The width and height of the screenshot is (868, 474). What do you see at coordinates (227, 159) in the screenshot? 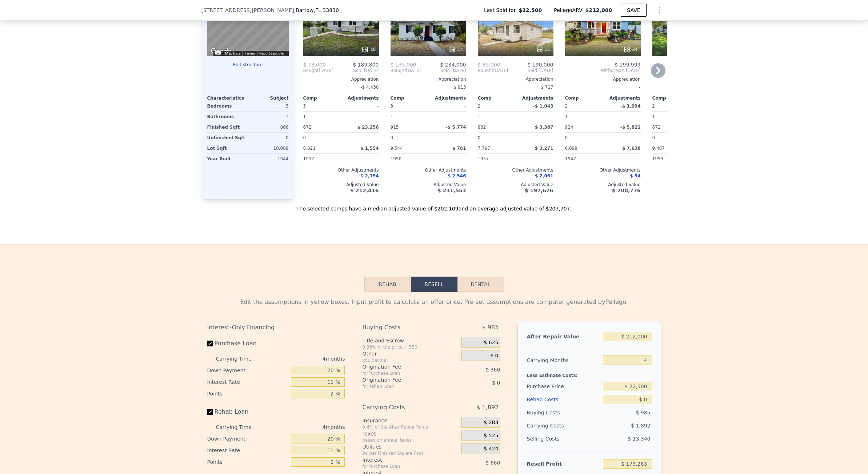
I see `div: Year Built` at bounding box center [227, 159].